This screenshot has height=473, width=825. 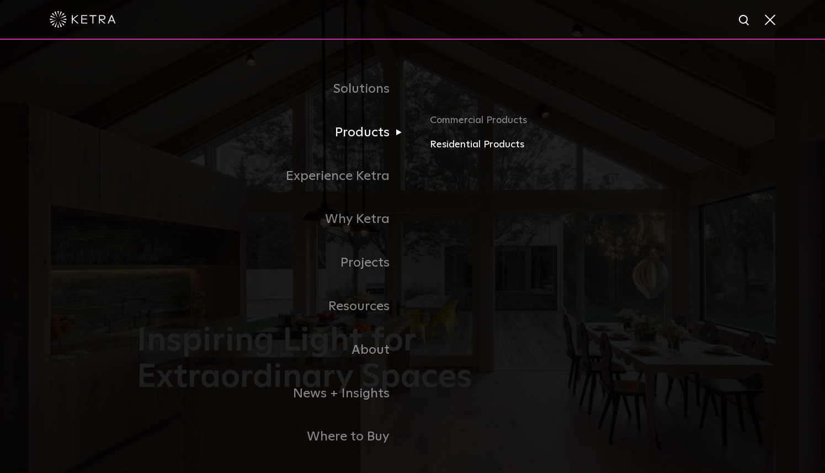 I want to click on a: News + Insights, so click(x=275, y=393).